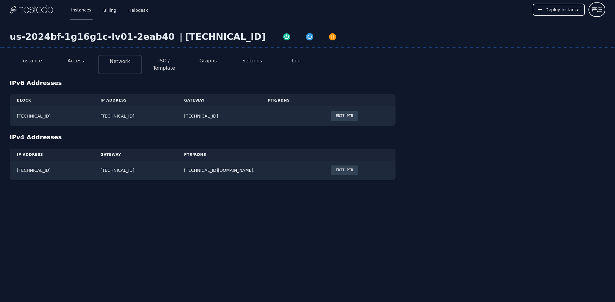 This screenshot has height=302, width=615. What do you see at coordinates (286, 36) in the screenshot?
I see `button: Power On` at bounding box center [286, 36].